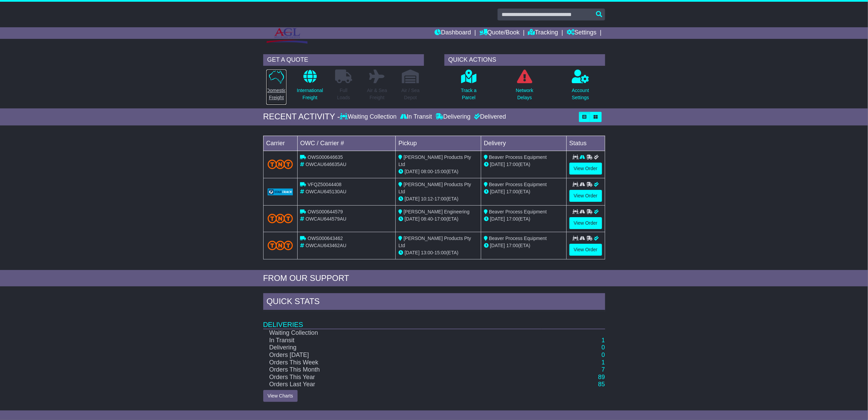 The image size is (868, 420). Describe the element at coordinates (343, 60) in the screenshot. I see `div: GET A QUOTE` at that location.